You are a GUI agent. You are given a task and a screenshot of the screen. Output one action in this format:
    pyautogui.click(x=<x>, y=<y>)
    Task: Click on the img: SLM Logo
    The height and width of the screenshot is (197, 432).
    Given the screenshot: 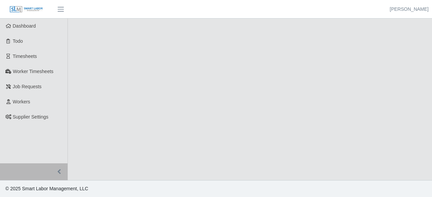 What is the action you would take?
    pyautogui.click(x=26, y=9)
    